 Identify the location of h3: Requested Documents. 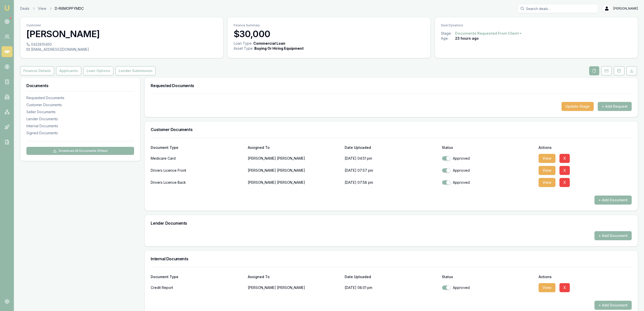
(391, 86).